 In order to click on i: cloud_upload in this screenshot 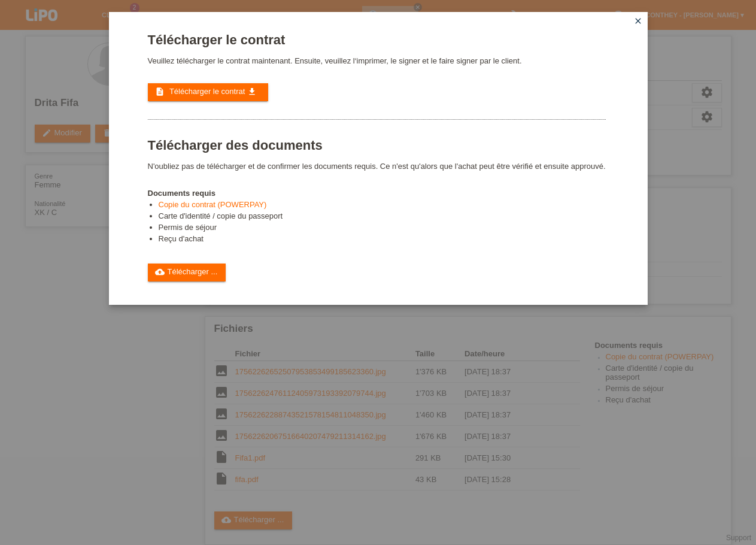, I will do `click(160, 272)`.